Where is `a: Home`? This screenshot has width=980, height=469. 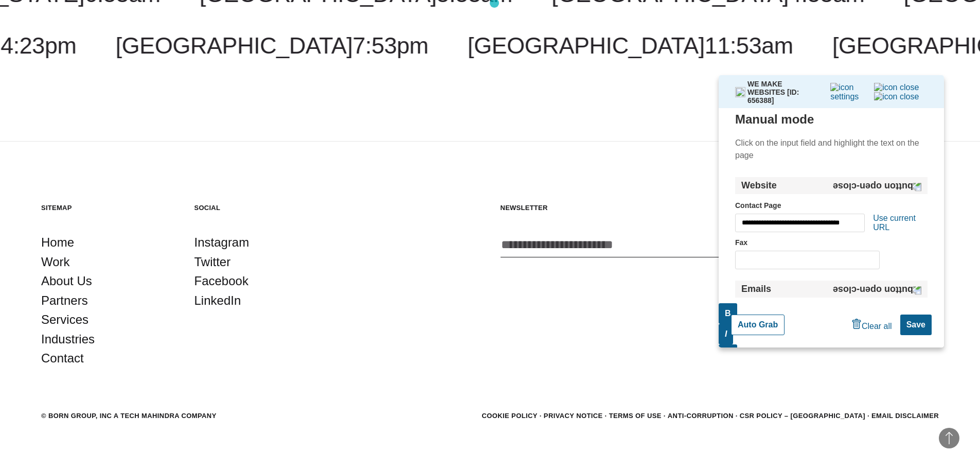
a: Home is located at coordinates (58, 242).